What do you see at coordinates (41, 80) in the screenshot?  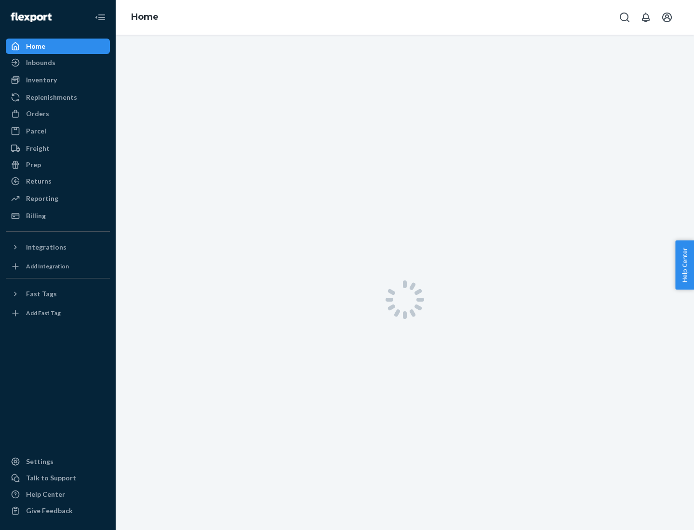 I see `div: Inventory` at bounding box center [41, 80].